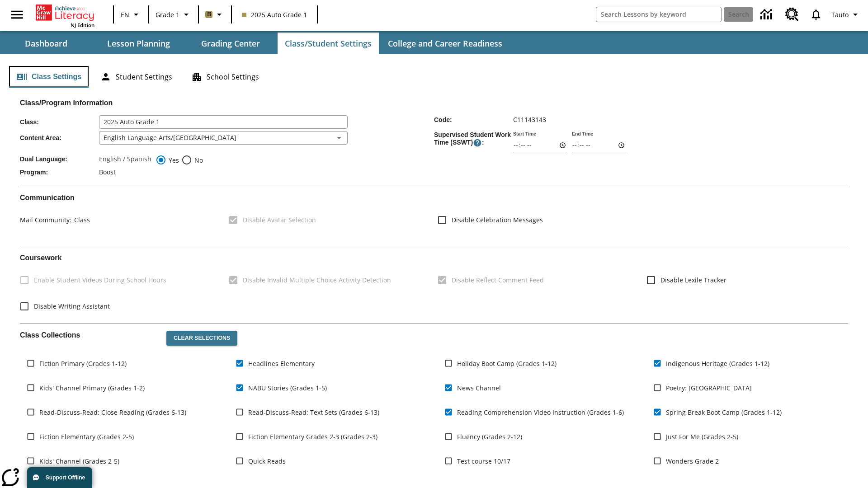 Image resolution: width=868 pixels, height=488 pixels. Describe the element at coordinates (167, 15) in the screenshot. I see `span: Grade 1` at that location.